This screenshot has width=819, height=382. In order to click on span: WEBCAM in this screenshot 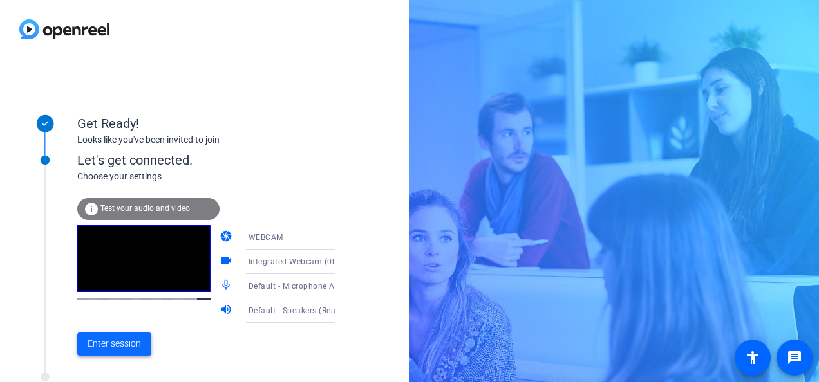, I will do `click(266, 238)`.